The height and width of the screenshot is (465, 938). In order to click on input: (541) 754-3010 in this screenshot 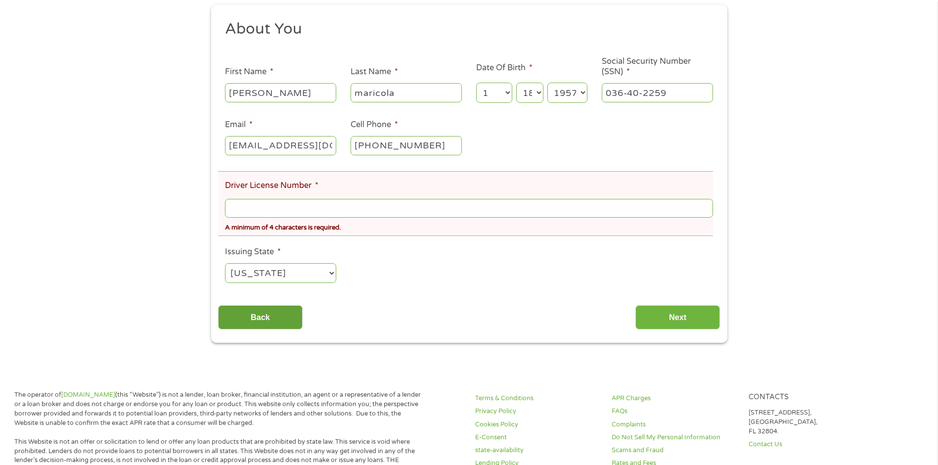, I will do `click(406, 145)`.